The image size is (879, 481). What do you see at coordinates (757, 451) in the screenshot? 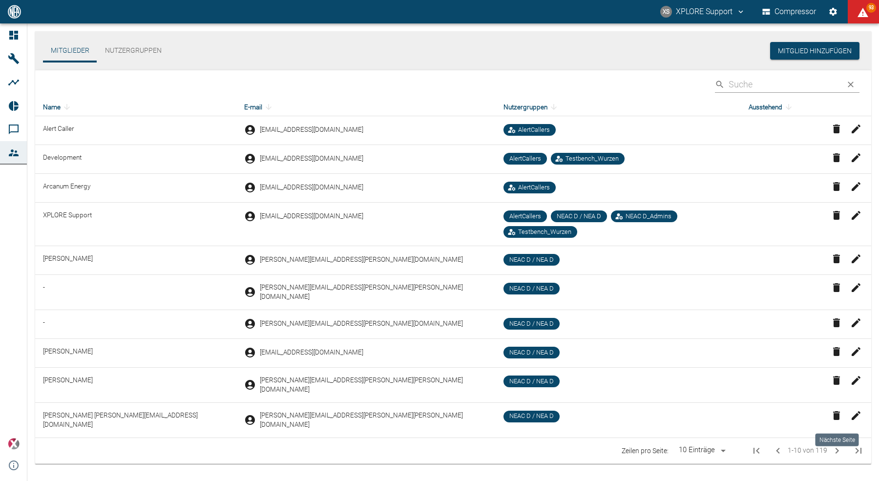
I see `span: Erste Seite` at bounding box center [757, 451].